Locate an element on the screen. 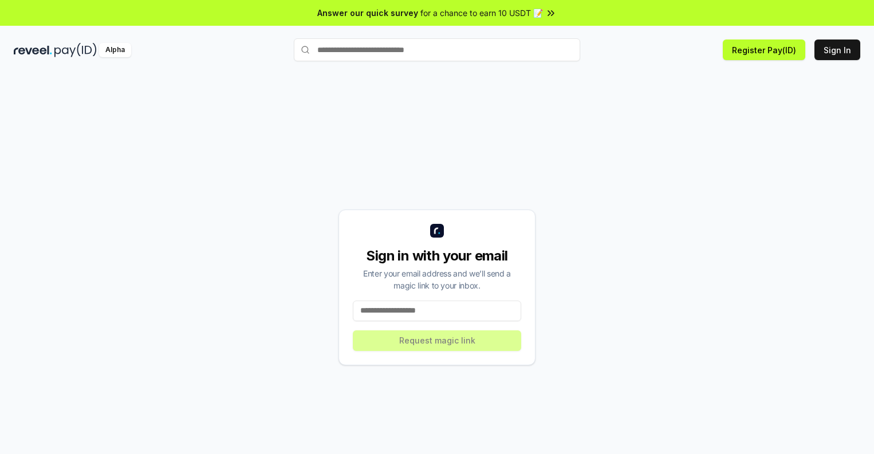 This screenshot has width=874, height=454. div: Enter your email address and we’ll send a magic link to your inbox. is located at coordinates (437, 280).